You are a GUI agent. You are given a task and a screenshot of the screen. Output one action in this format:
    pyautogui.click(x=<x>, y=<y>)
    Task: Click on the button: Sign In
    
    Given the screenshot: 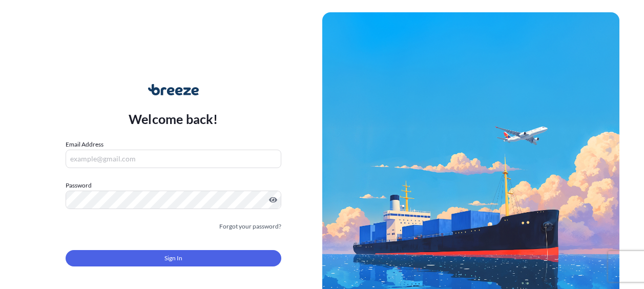 What is the action you would take?
    pyautogui.click(x=173, y=259)
    